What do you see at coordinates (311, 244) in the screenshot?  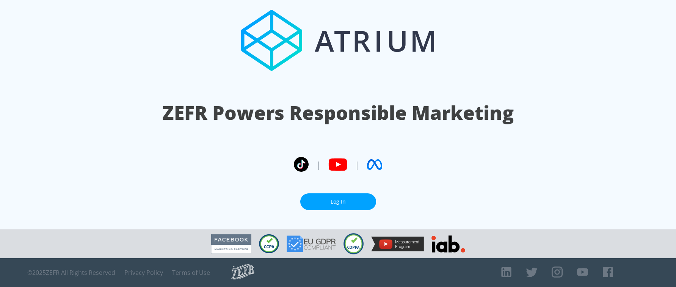 I see `img: GDPR Compliant` at bounding box center [311, 244].